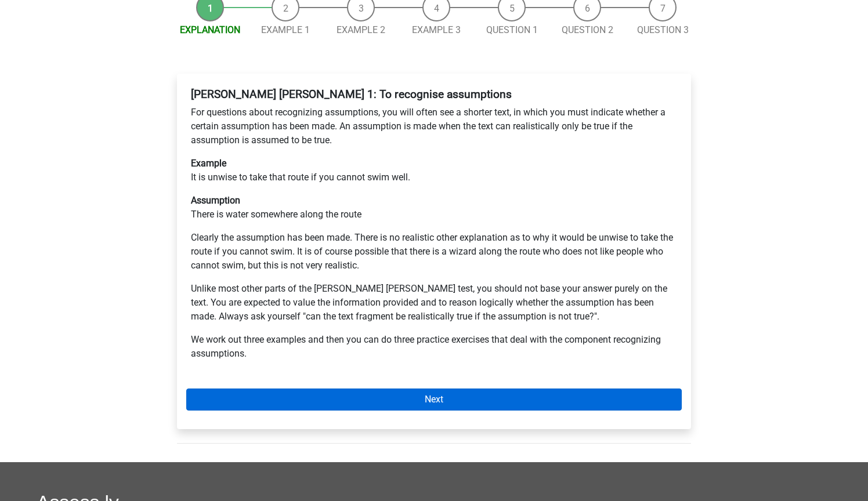  What do you see at coordinates (434, 399) in the screenshot?
I see `a: Next` at bounding box center [434, 399].